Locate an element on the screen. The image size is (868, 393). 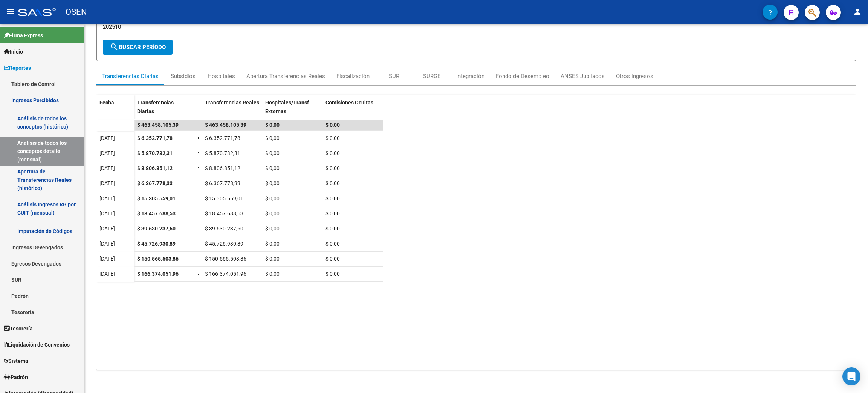
span: - OSEN is located at coordinates (73, 12).